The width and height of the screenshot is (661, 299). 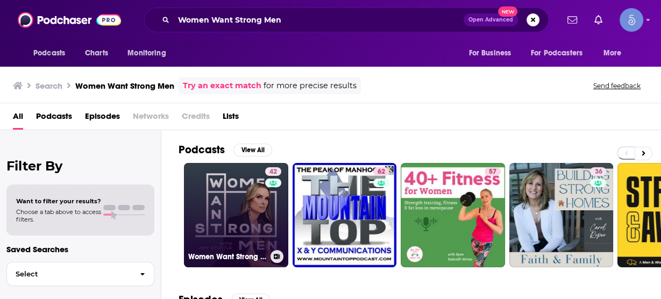 I want to click on img: Podchaser - Follow, Share and Rate Podcasts, so click(x=69, y=20).